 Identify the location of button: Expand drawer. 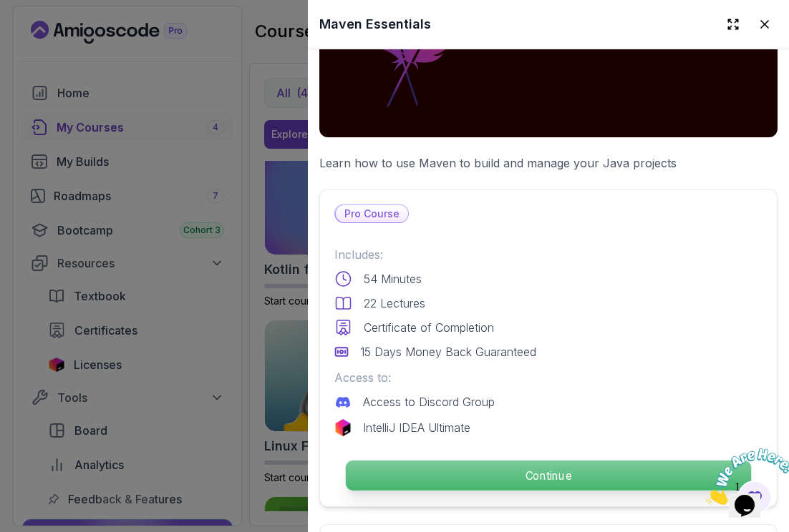
(733, 24).